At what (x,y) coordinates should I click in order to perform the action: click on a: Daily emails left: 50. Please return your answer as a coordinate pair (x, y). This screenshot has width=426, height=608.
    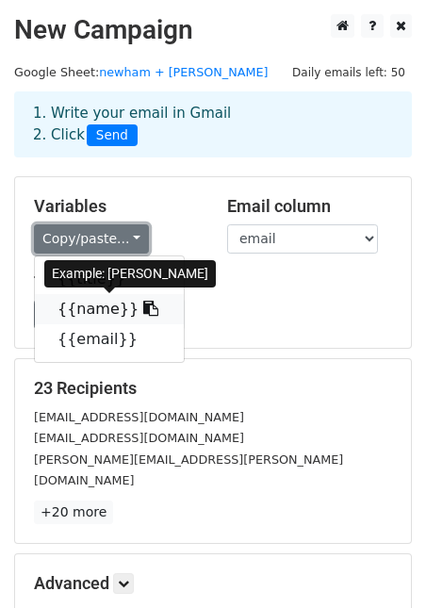
    Looking at the image, I should click on (349, 72).